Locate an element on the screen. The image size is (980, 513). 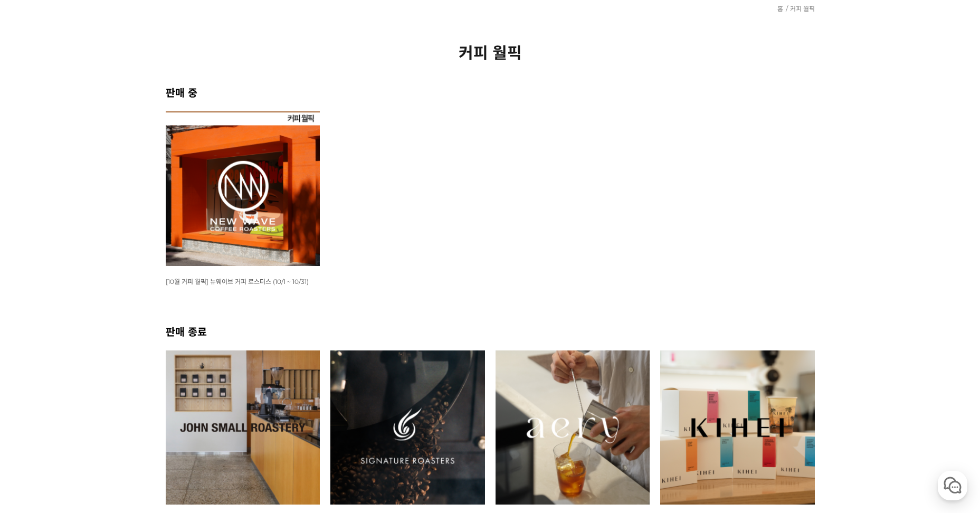
img: [10월 커피 월픽] 뉴웨이브 커피 로스터스 (10/1 ~ 10/31) is located at coordinates (242, 188).